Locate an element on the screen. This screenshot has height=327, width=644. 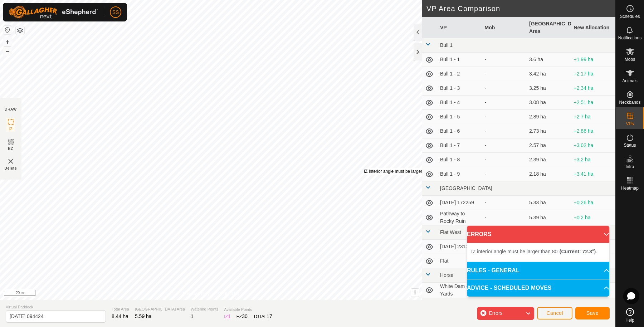
div: IZ interior angle must be larger than 80° . is located at coordinates (418, 171).